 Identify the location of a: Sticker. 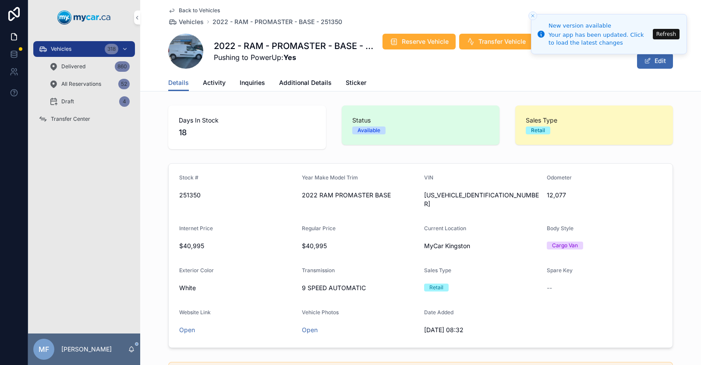
(356, 84).